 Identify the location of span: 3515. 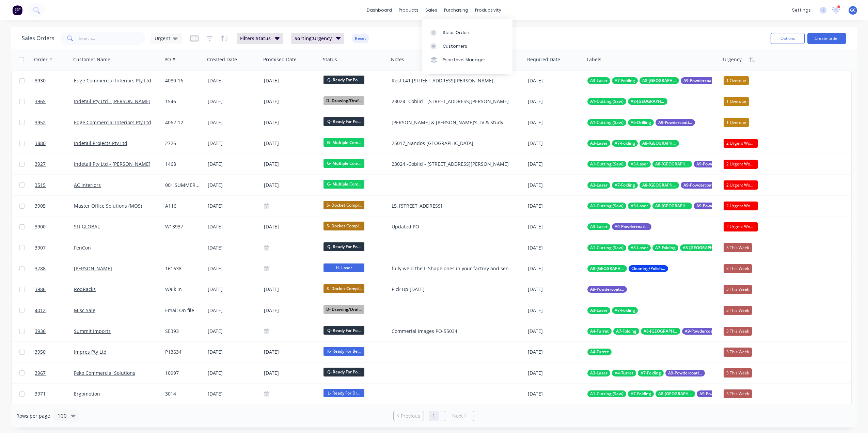
(40, 185).